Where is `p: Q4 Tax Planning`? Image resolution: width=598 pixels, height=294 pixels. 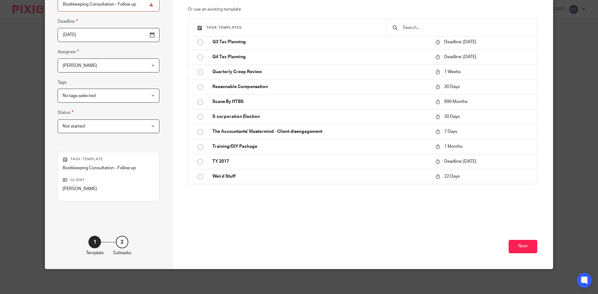 p: Q4 Tax Planning is located at coordinates (321, 57).